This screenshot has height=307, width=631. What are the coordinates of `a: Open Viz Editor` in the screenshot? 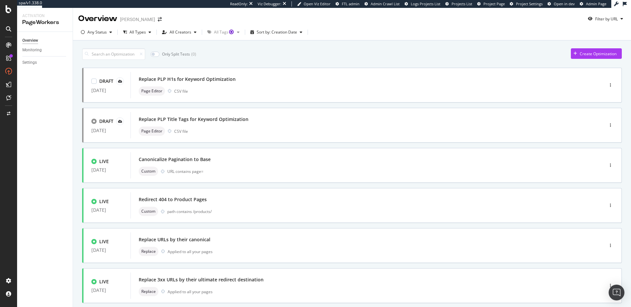 It's located at (314, 4).